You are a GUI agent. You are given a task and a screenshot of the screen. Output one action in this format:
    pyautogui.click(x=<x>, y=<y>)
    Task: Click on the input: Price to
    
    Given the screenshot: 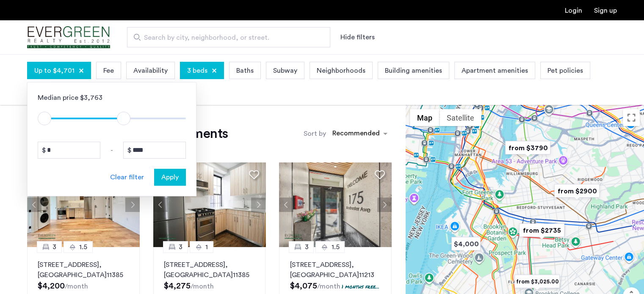 What is the action you would take?
    pyautogui.click(x=155, y=150)
    